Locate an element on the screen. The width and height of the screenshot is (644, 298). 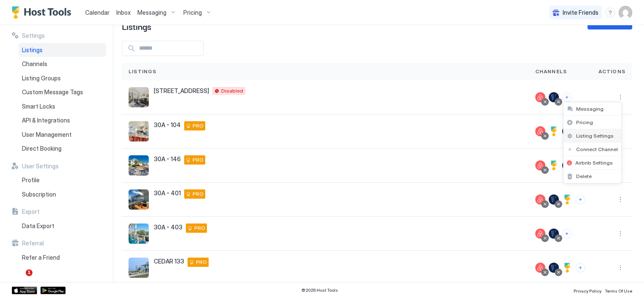
span: 1 is located at coordinates (29, 273).